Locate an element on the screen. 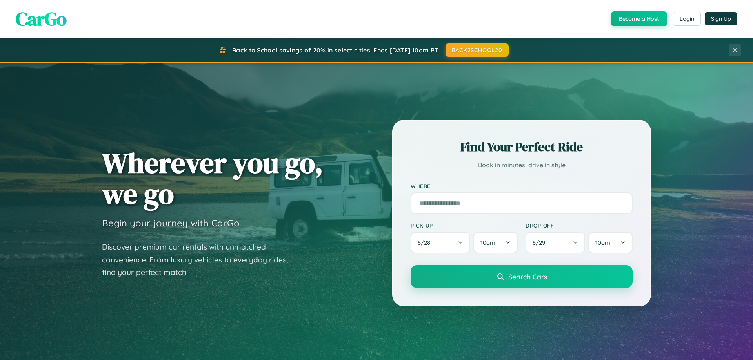  button: Become a Host is located at coordinates (639, 19).